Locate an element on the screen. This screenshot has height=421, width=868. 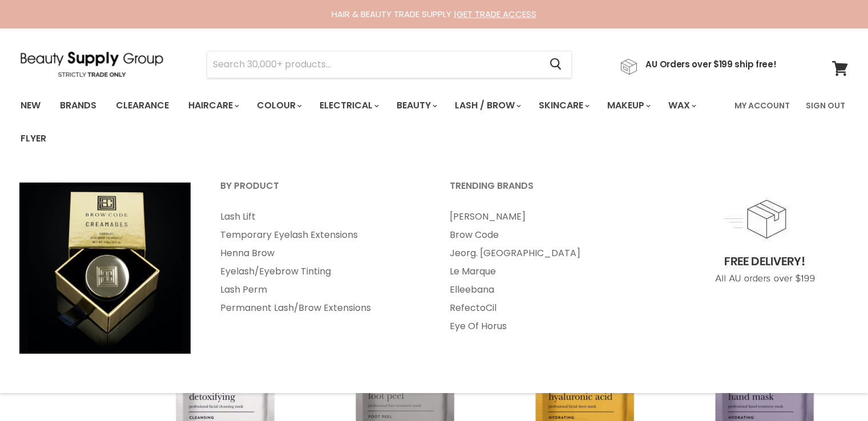
a: My Account is located at coordinates (762, 105).